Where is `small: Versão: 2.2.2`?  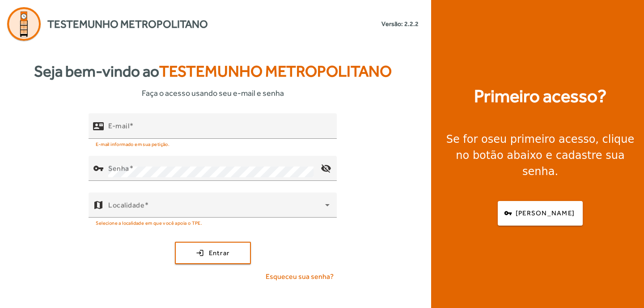 small: Versão: 2.2.2 is located at coordinates (400, 24).